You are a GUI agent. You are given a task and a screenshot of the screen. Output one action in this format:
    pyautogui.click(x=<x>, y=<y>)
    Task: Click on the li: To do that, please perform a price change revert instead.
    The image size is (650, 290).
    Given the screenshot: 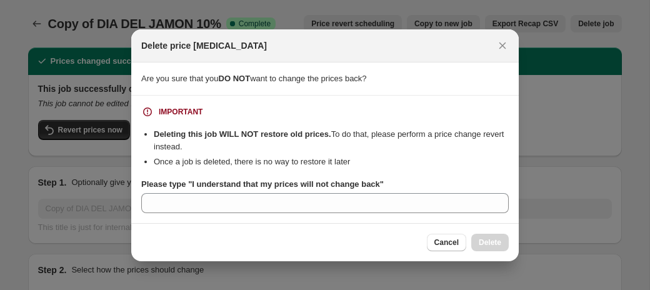 What is the action you would take?
    pyautogui.click(x=331, y=141)
    